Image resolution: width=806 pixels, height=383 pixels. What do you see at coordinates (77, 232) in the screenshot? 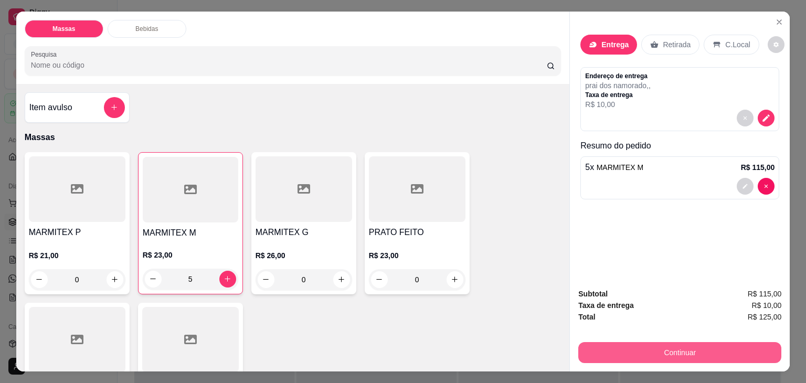
I see `h4: MARMITEX P` at bounding box center [77, 232].